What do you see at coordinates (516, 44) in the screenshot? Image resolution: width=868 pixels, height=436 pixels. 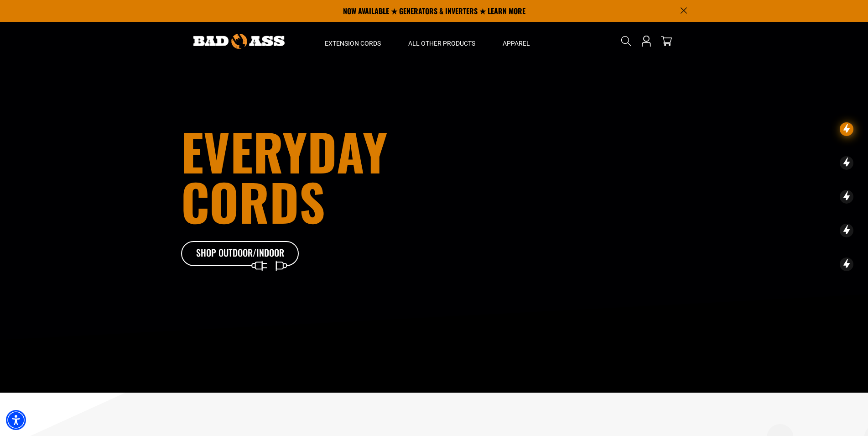 I see `span: Apparel` at bounding box center [516, 44].